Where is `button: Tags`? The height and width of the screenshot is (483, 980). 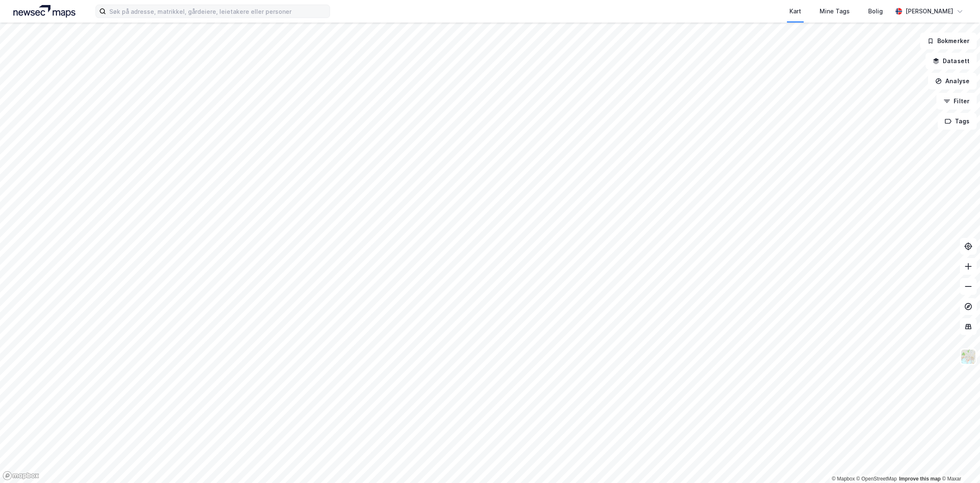
button: Tags is located at coordinates (956, 121).